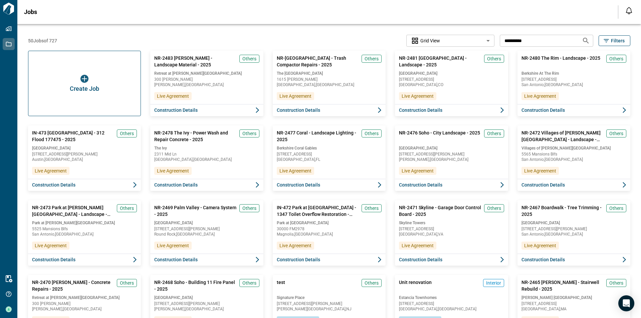  I want to click on span: NR-2467 Boardwalk - Tree Trimming - 2025, so click(562, 211).